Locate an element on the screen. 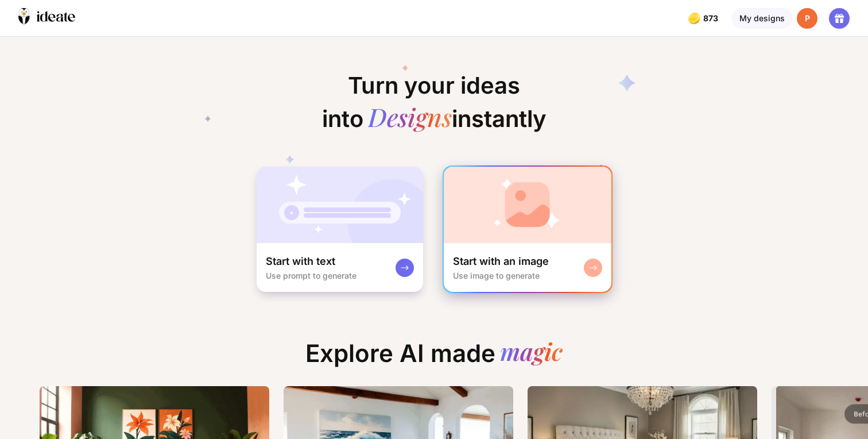 The width and height of the screenshot is (868, 439). img: startWithImageCardBg.jpg is located at coordinates (528, 205).